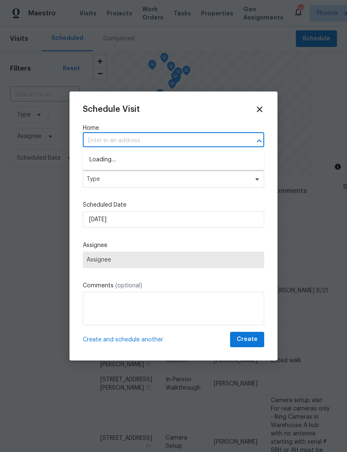  I want to click on input: M/D/YYYY, so click(173, 220).